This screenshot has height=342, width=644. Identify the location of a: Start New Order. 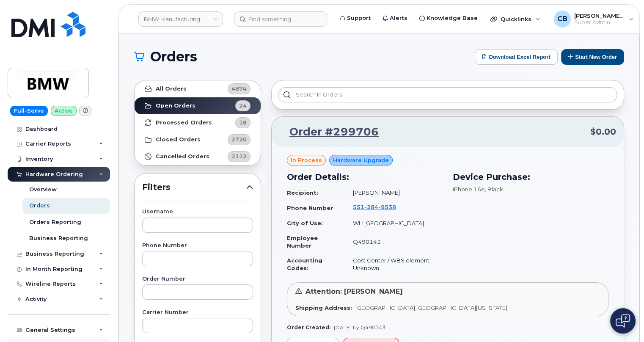
(593, 57).